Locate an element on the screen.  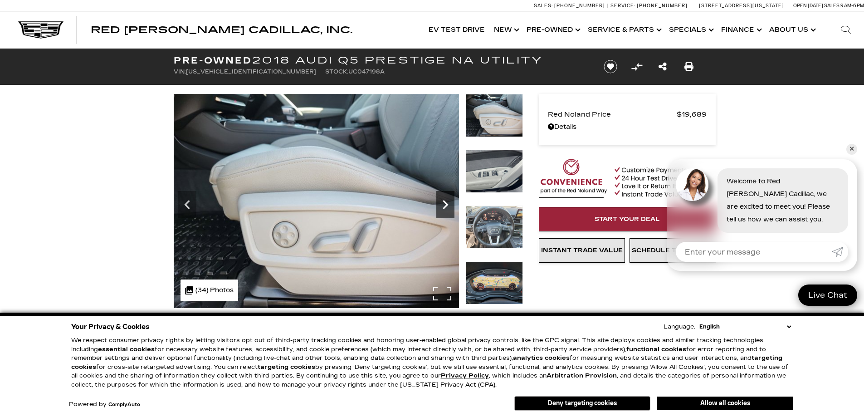
div: Previous is located at coordinates (187, 205).